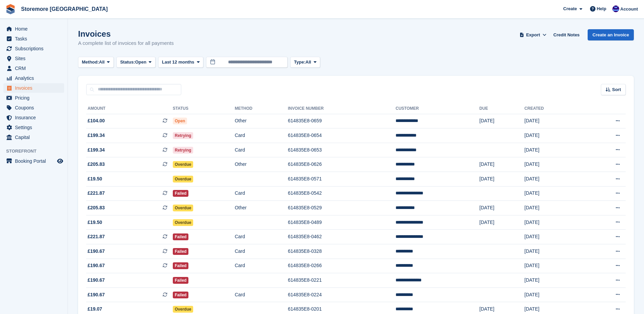  I want to click on span: Account, so click(629, 9).